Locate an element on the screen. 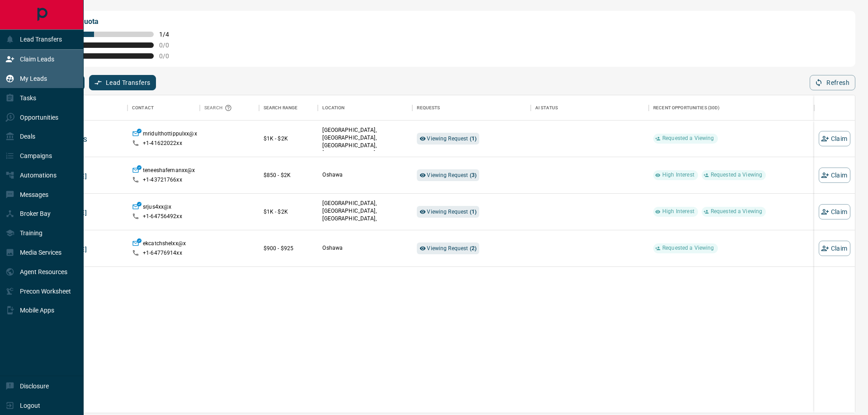 The width and height of the screenshot is (868, 415). strong: ( 3 ) is located at coordinates (473, 176).